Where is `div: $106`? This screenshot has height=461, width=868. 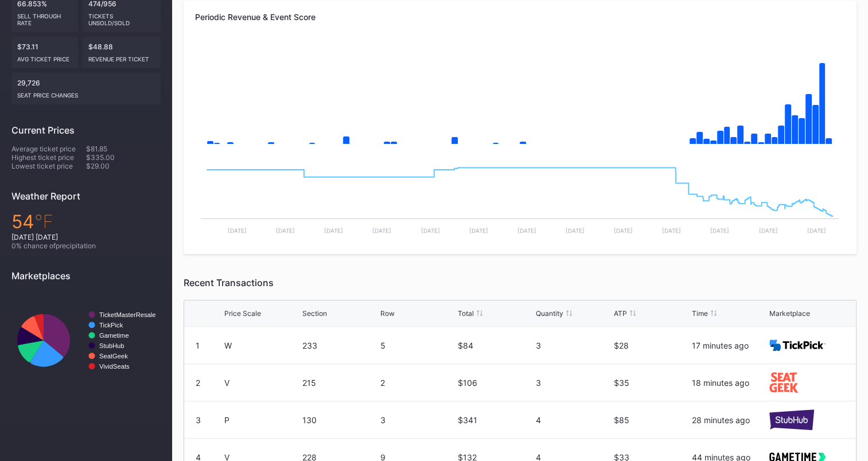 div: $106 is located at coordinates (495, 383).